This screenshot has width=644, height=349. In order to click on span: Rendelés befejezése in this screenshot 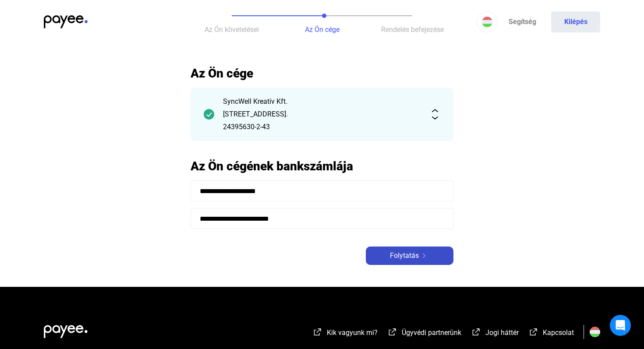, I will do `click(412, 30)`.